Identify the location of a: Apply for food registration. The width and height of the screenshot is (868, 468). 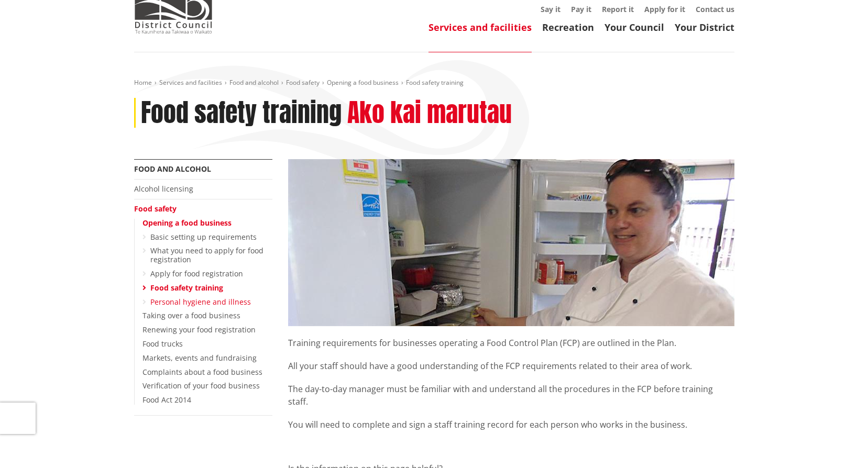
(196, 273).